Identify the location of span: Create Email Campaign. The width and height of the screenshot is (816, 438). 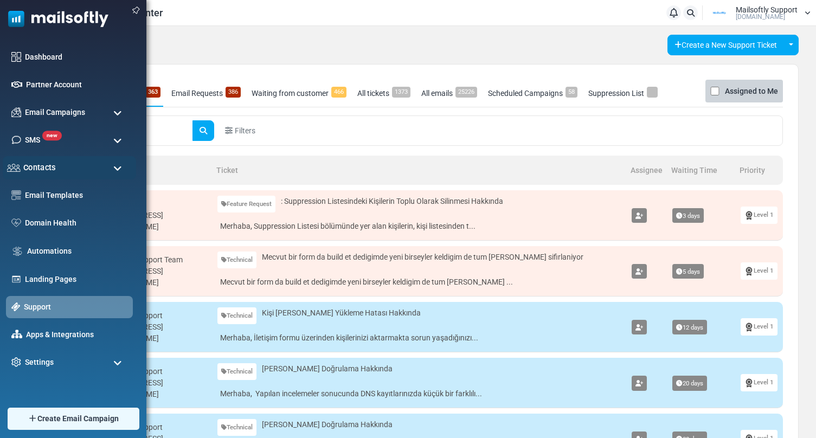
(78, 418).